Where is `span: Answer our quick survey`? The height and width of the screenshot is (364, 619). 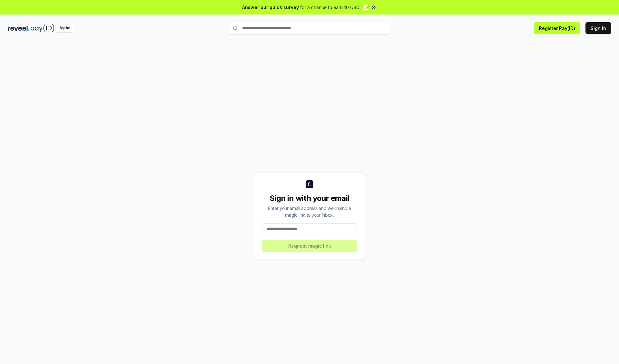 span: Answer our quick survey is located at coordinates (270, 7).